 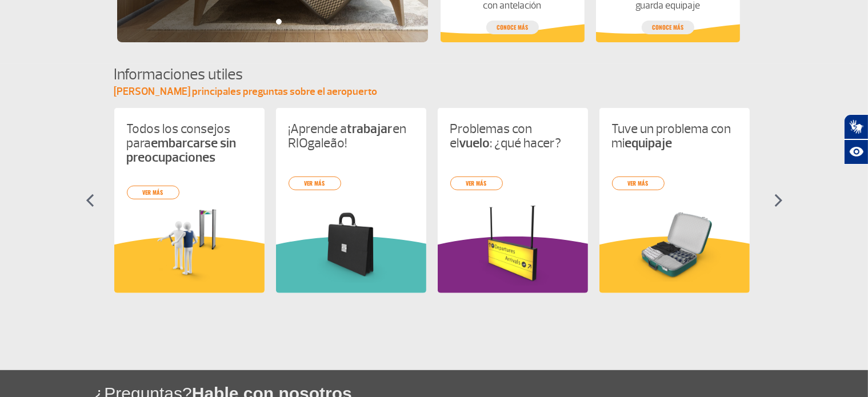 What do you see at coordinates (856, 139) in the screenshot?
I see `div: Plugin de acessibilidade da Hand Talk.` at bounding box center [856, 139].